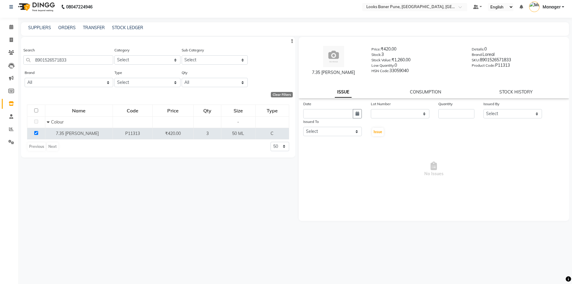 This screenshot has width=572, height=284. What do you see at coordinates (29, 73) in the screenshot?
I see `label: Brand` at bounding box center [29, 73].